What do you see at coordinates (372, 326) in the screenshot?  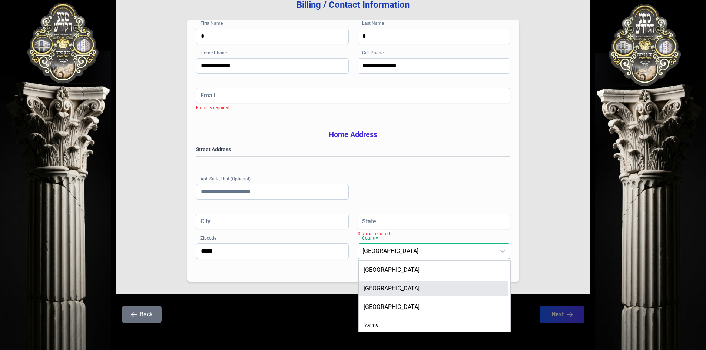 I see `span: ישראל` at bounding box center [372, 326].